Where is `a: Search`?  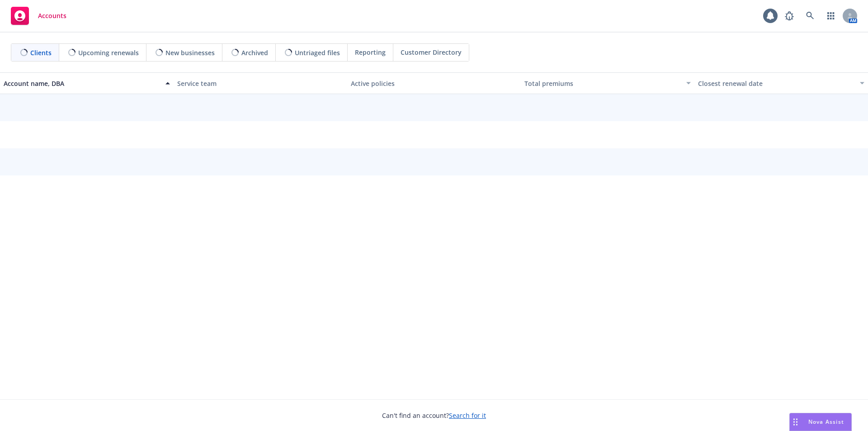
a: Search is located at coordinates (810, 16).